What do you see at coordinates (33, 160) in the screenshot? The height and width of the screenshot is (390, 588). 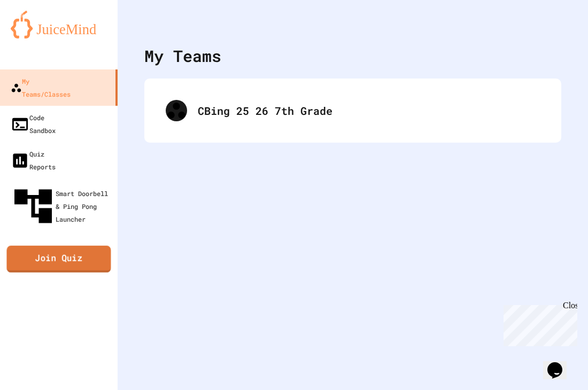 I see `div: Quiz Reports` at bounding box center [33, 160].